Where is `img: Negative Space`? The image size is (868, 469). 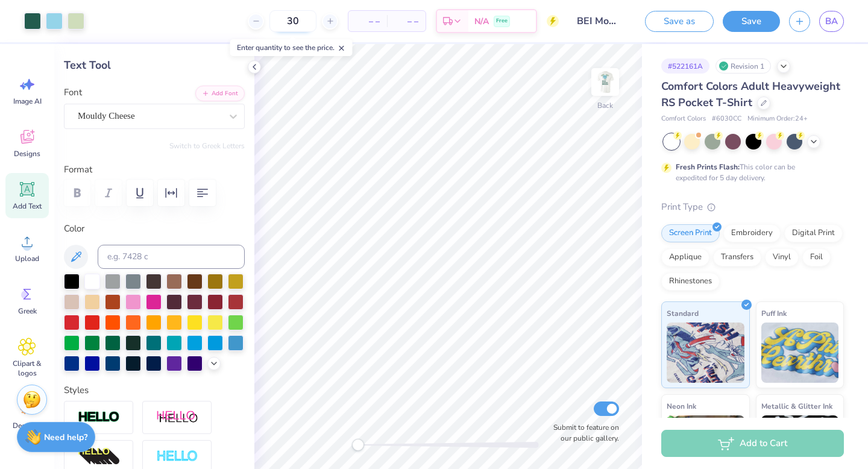
img: Negative Space is located at coordinates (177, 457).